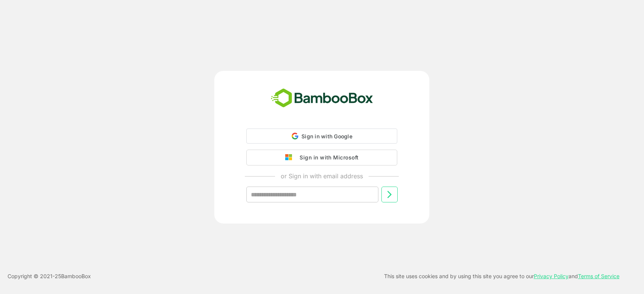 Image resolution: width=644 pixels, height=294 pixels. What do you see at coordinates (290, 158) in the screenshot?
I see `img: google` at bounding box center [290, 158].